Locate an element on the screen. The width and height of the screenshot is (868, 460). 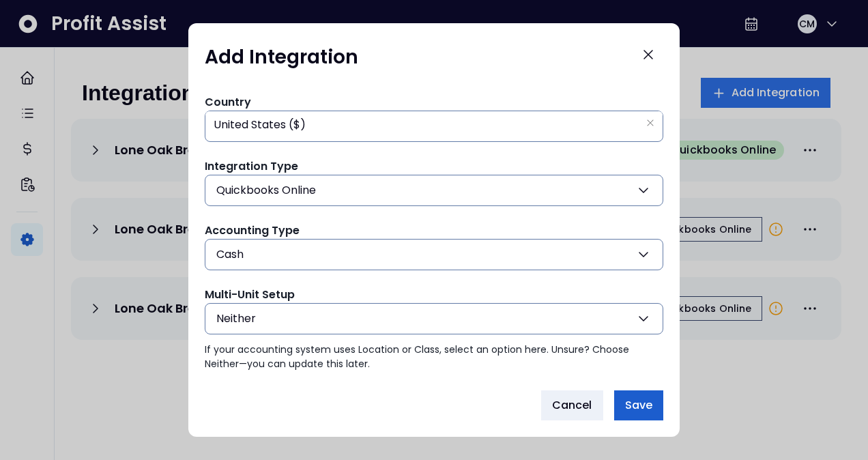
span: Accounting Type is located at coordinates (251, 230).